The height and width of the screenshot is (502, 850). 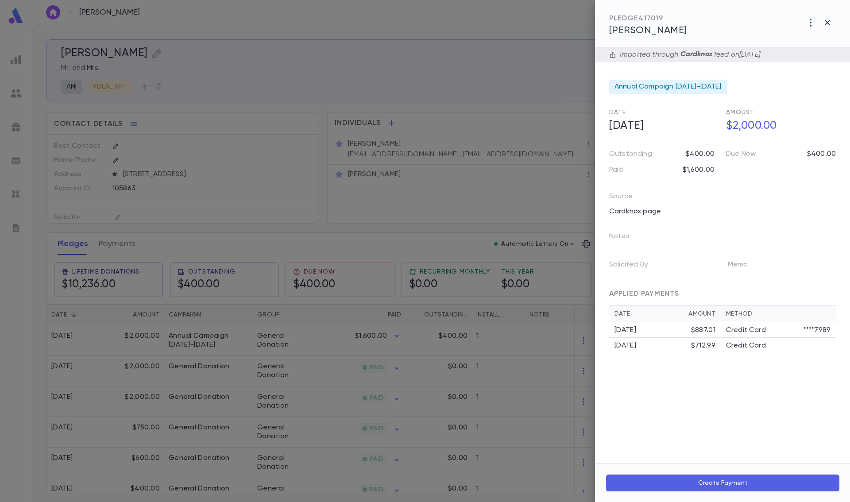 What do you see at coordinates (617, 112) in the screenshot?
I see `span: Date` at bounding box center [617, 112].